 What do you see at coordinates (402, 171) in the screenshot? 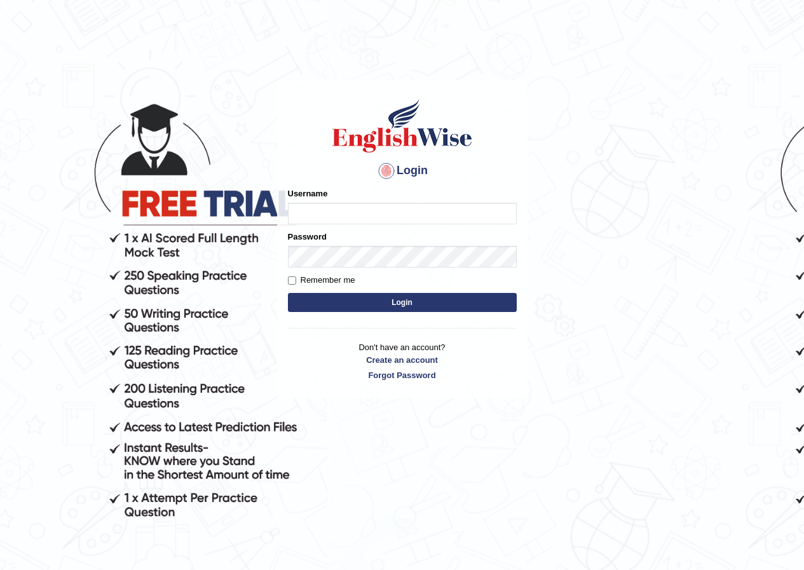
I see `h4: Login` at bounding box center [402, 171].